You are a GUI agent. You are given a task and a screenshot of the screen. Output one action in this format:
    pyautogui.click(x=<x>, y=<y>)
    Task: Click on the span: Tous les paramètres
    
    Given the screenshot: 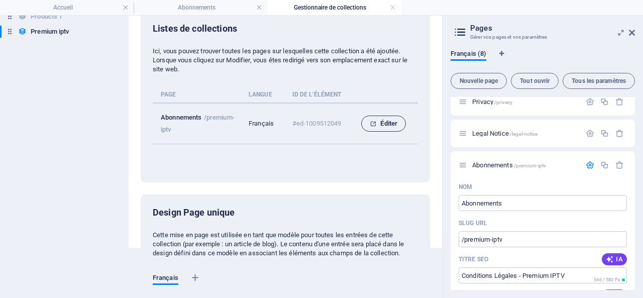 What is the action you would take?
    pyautogui.click(x=599, y=81)
    